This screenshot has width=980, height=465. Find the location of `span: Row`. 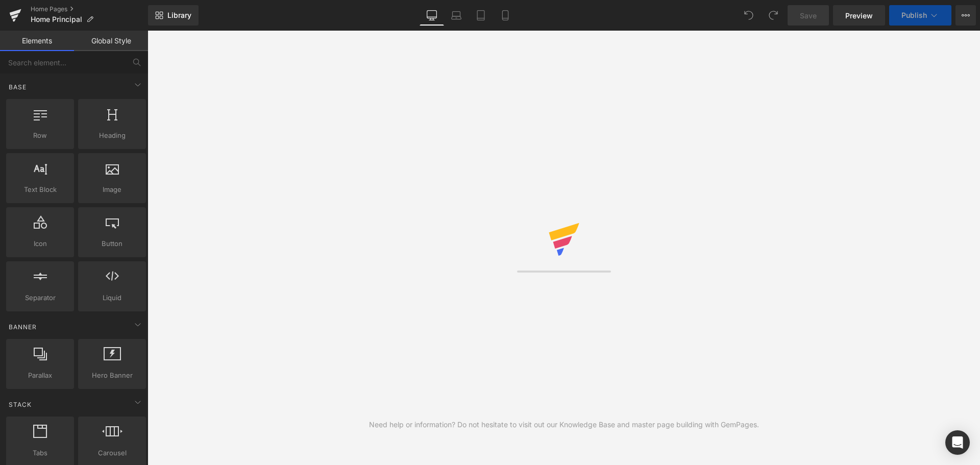

span: Row is located at coordinates (40, 135).